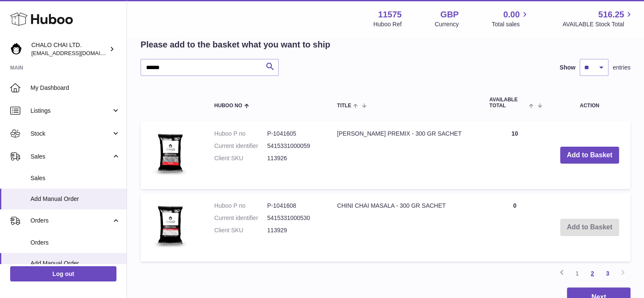 This screenshot has width=644, height=298. Describe the element at coordinates (294, 158) in the screenshot. I see `dd: 113926` at that location.